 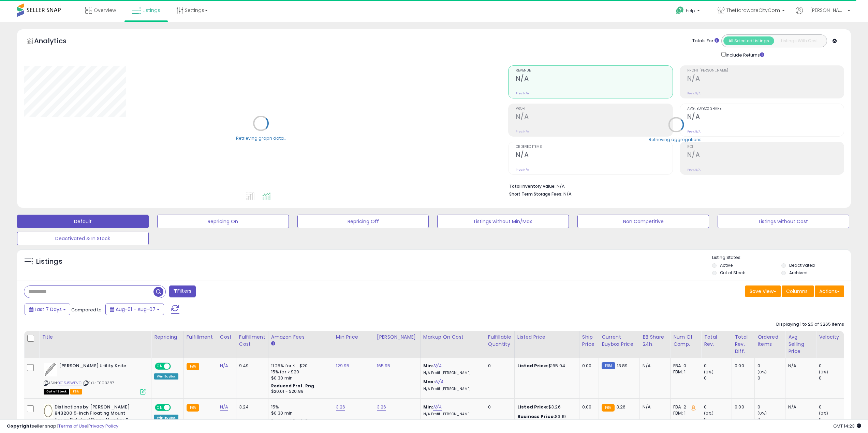 I want to click on strong: Copyright, so click(x=19, y=426).